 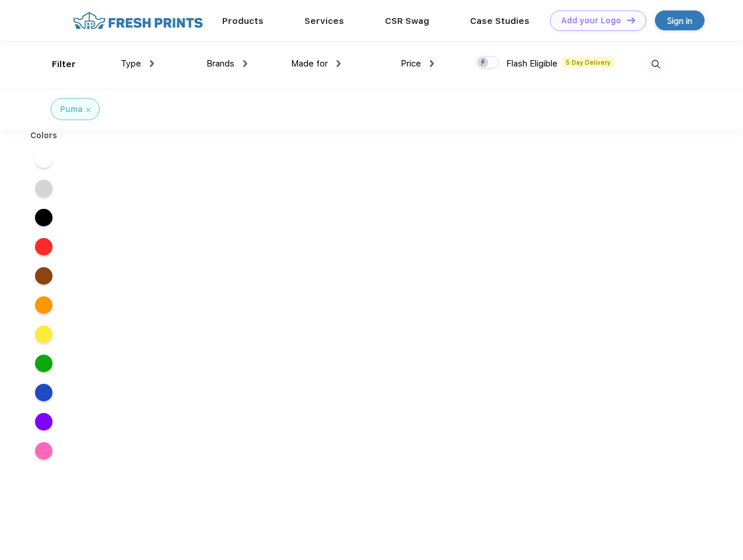 I want to click on div: Puma, so click(x=71, y=109).